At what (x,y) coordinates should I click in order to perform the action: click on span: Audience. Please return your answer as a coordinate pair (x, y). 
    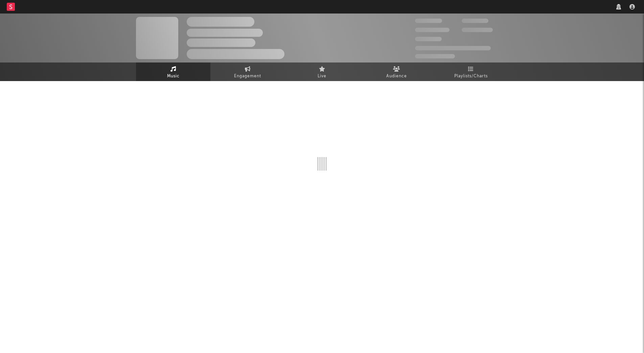
    Looking at the image, I should click on (397, 76).